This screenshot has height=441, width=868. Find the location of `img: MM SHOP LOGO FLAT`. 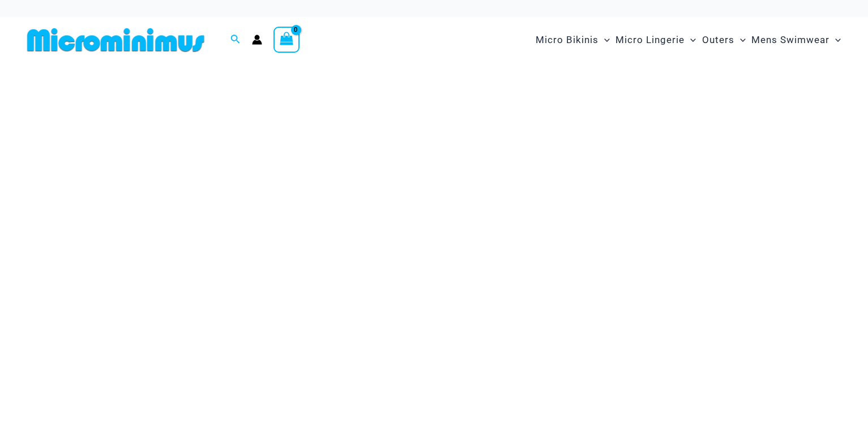

img: MM SHOP LOGO FLAT is located at coordinates (115, 40).